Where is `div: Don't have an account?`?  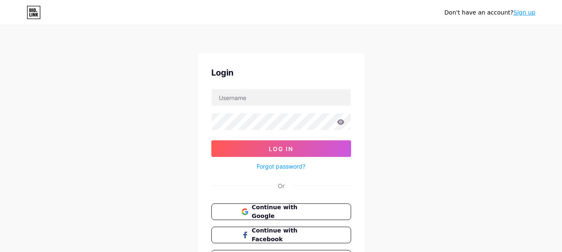 div: Don't have an account? is located at coordinates (489, 12).